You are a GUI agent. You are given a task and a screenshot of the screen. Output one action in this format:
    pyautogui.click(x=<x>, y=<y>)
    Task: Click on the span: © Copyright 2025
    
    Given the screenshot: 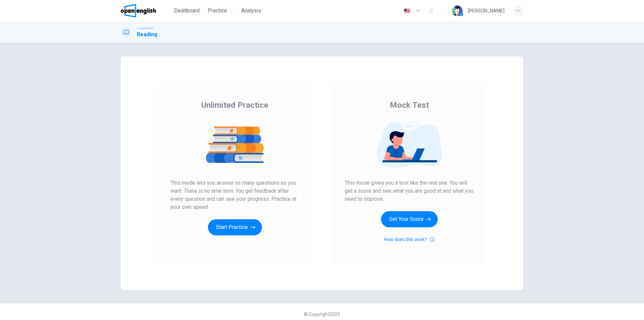 What is the action you would take?
    pyautogui.click(x=322, y=314)
    